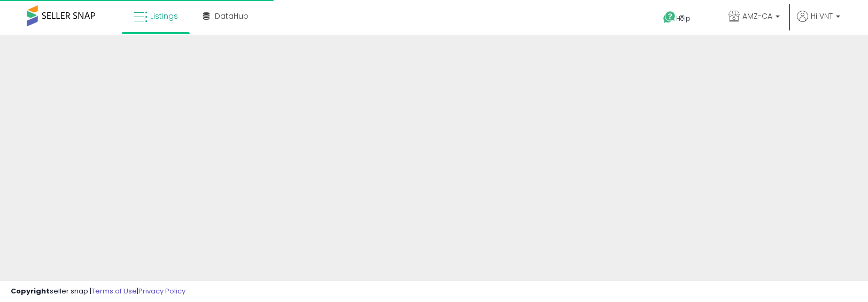 The height and width of the screenshot is (302, 868). I want to click on span: Listings, so click(164, 16).